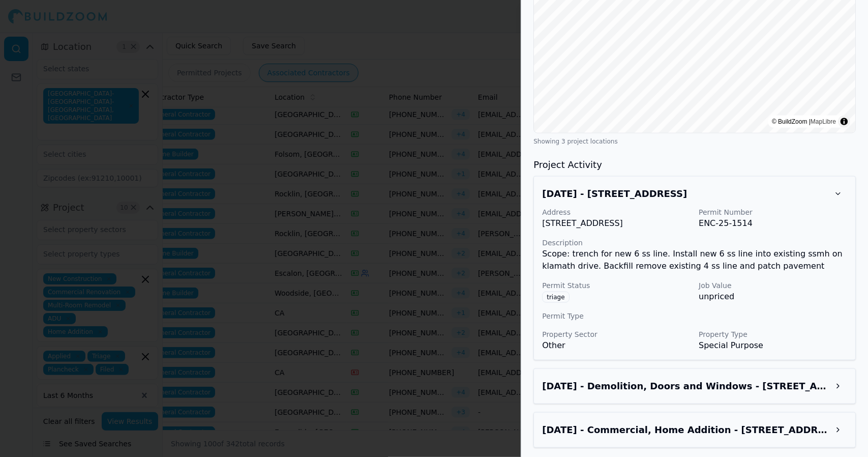 The height and width of the screenshot is (457, 868). I want to click on p: Permit Status, so click(616, 286).